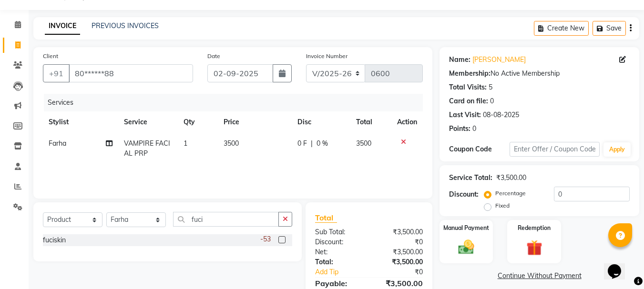 This screenshot has width=644, height=289. I want to click on label: Date, so click(213, 56).